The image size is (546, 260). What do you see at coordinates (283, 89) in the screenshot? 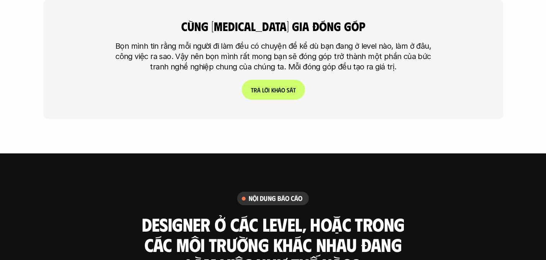
I see `span: o` at bounding box center [283, 89].